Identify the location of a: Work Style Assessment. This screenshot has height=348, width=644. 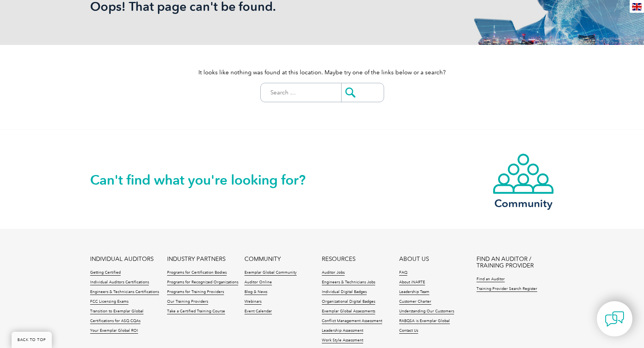
(342, 341).